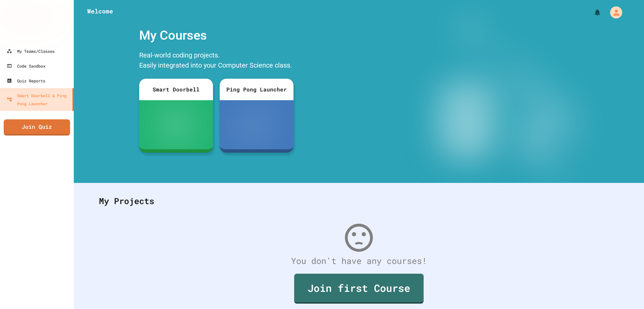 The width and height of the screenshot is (644, 309). I want to click on img: logo-orange.svg, so click(37, 15).